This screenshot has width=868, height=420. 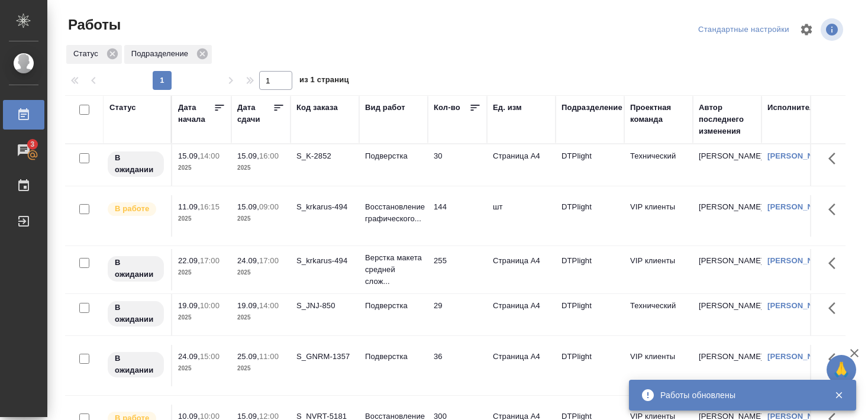 I want to click on span: 3, so click(x=32, y=144).